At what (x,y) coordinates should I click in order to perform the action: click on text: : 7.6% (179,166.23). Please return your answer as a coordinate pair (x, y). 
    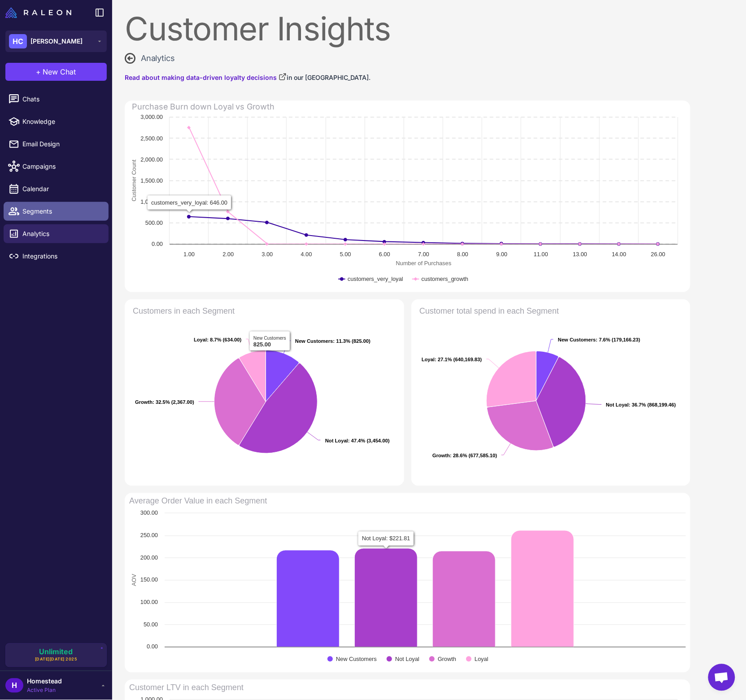
    Looking at the image, I should click on (599, 340).